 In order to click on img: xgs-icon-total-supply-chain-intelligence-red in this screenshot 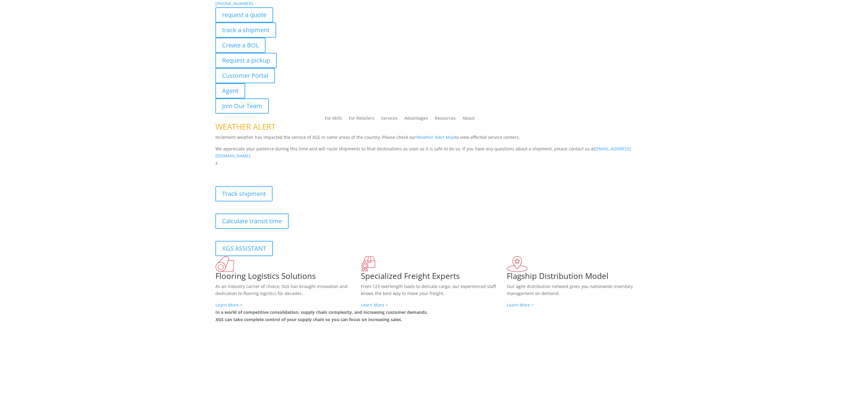, I will do `click(225, 264)`.